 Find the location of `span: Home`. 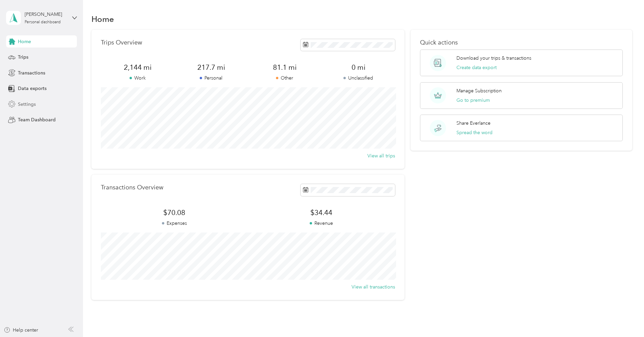

span: Home is located at coordinates (24, 41).